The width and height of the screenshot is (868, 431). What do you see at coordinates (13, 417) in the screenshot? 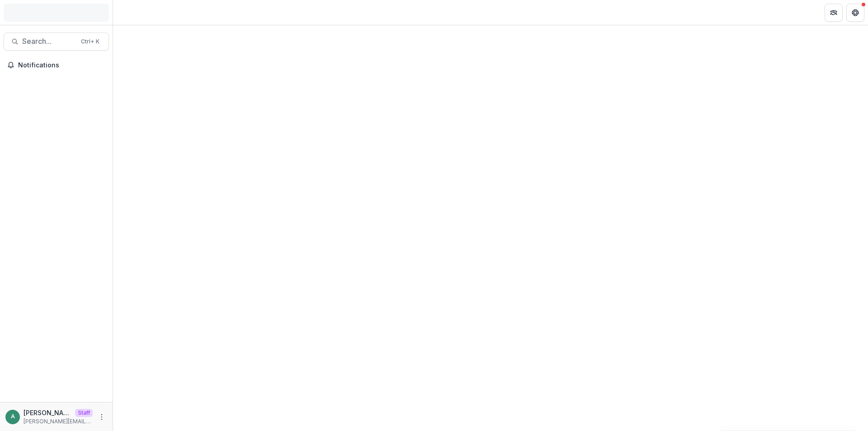
I see `div: anveet@trytemelio.com` at bounding box center [13, 417].